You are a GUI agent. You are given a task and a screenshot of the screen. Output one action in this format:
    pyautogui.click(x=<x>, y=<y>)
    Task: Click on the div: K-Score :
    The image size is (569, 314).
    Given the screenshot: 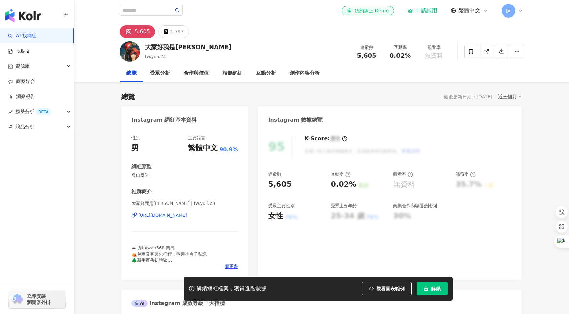 What is the action you would take?
    pyautogui.click(x=326, y=139)
    